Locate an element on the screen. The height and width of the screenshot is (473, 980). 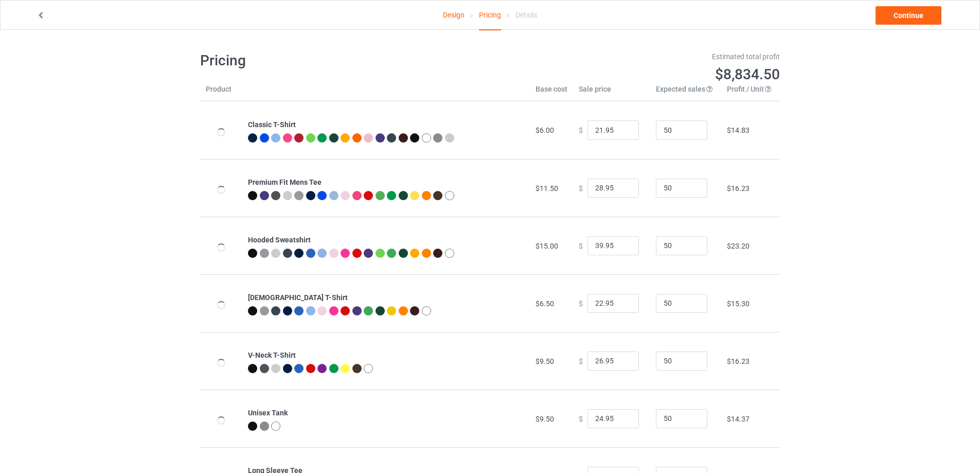
th: Profit / Unit is located at coordinates (750, 93).